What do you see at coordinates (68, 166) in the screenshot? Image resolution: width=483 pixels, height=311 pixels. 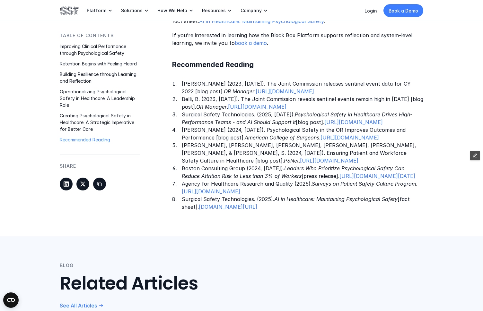 I see `p: SHARE` at bounding box center [68, 166].